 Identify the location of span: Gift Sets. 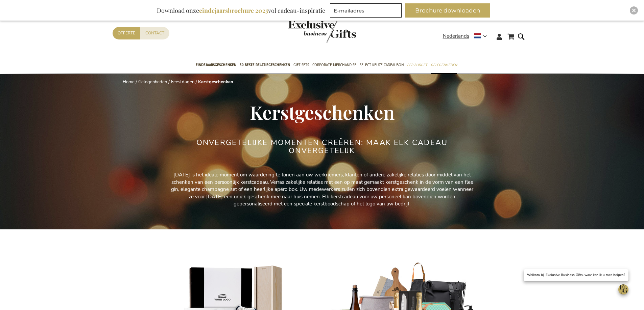
(301, 65).